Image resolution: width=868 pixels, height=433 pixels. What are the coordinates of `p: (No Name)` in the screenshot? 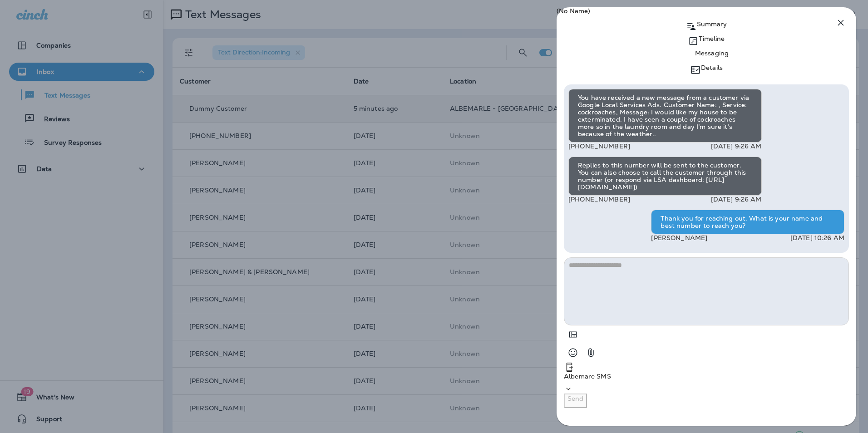 It's located at (707, 11).